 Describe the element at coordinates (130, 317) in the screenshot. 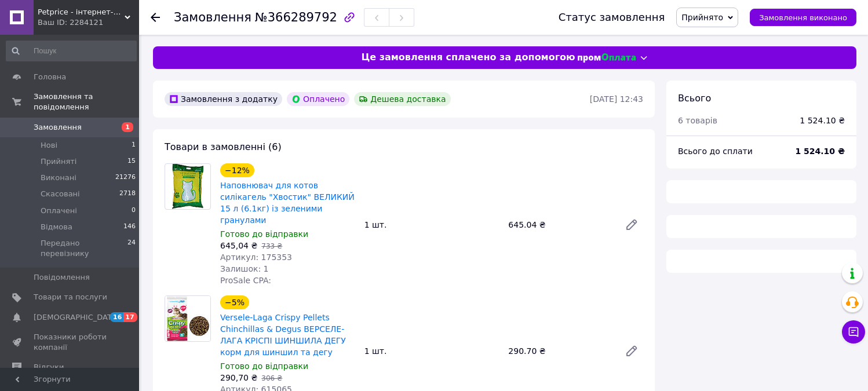

I see `span: 17` at that location.